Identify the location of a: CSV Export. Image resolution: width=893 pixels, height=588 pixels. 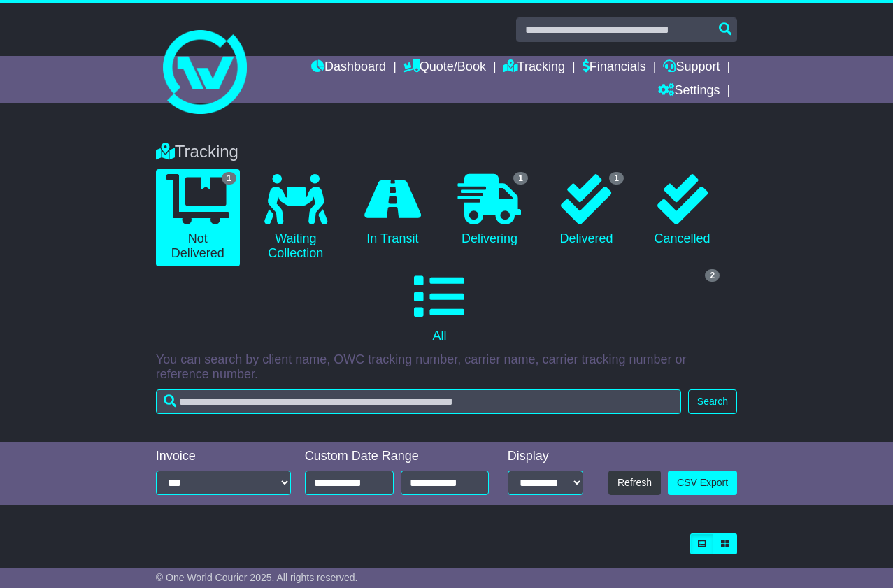
(702, 482).